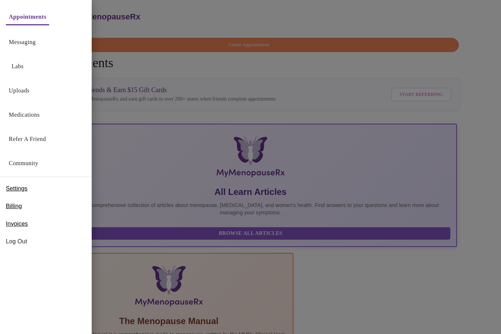 This screenshot has width=501, height=334. Describe the element at coordinates (14, 206) in the screenshot. I see `a: Billing` at that location.